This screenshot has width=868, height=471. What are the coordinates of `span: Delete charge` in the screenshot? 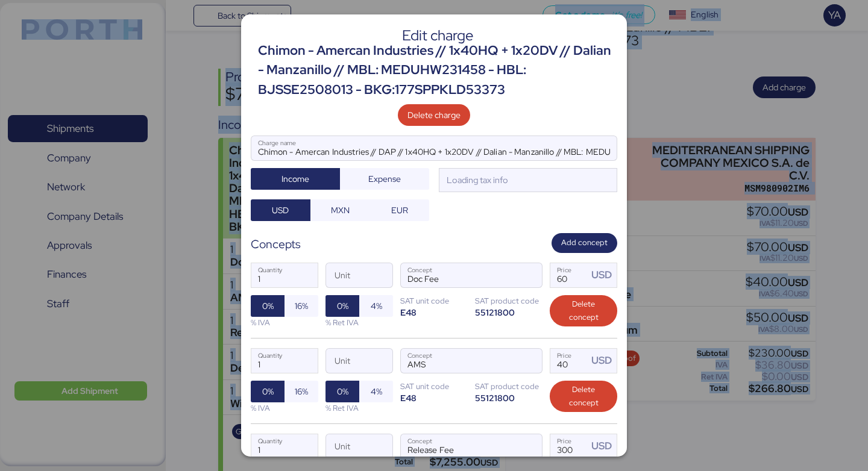 It's located at (434, 115).